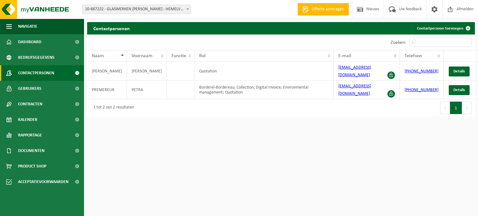  I want to click on span: Navigatie, so click(28, 26).